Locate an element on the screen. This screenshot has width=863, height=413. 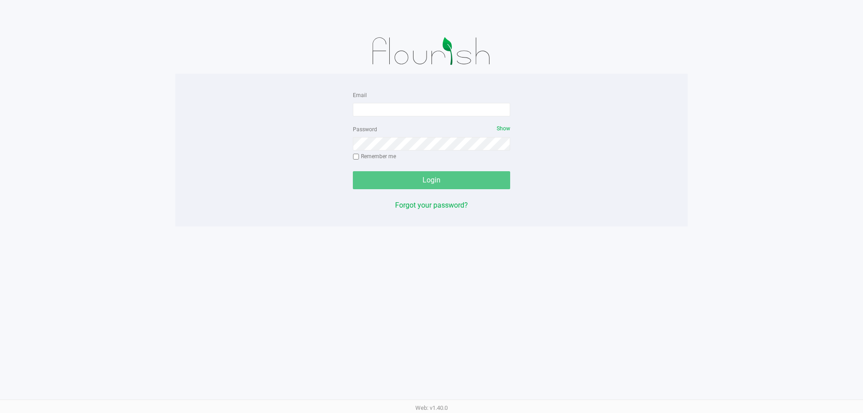
label: Password is located at coordinates (365, 129).